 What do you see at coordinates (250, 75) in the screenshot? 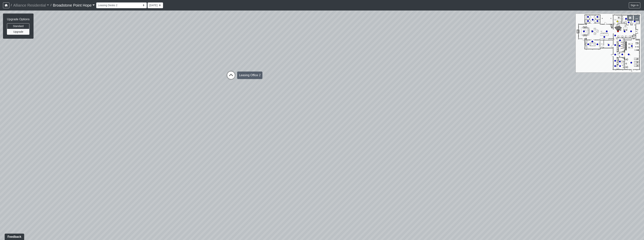
I see `div: Leasing Office 2` at bounding box center [250, 75].